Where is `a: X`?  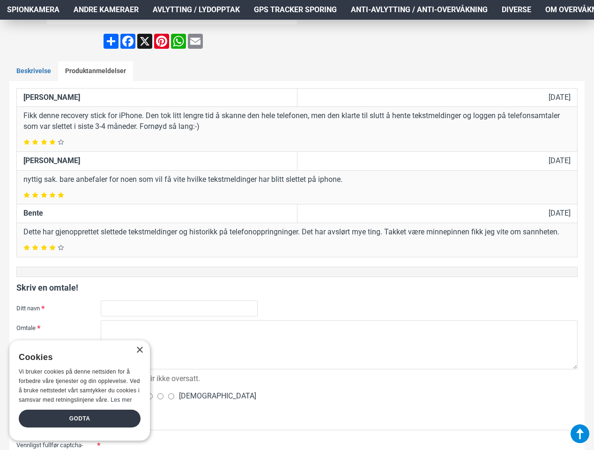
a: X is located at coordinates (145, 41).